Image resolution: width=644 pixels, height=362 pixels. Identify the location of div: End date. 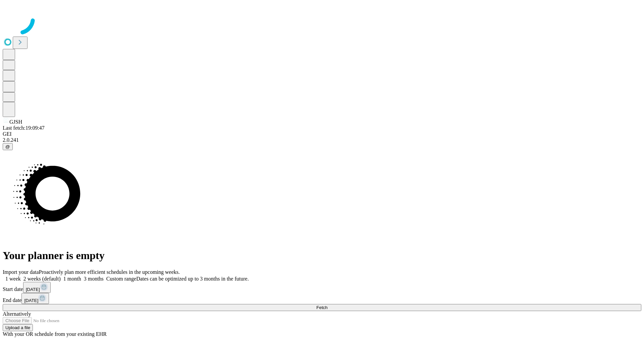
(322, 298).